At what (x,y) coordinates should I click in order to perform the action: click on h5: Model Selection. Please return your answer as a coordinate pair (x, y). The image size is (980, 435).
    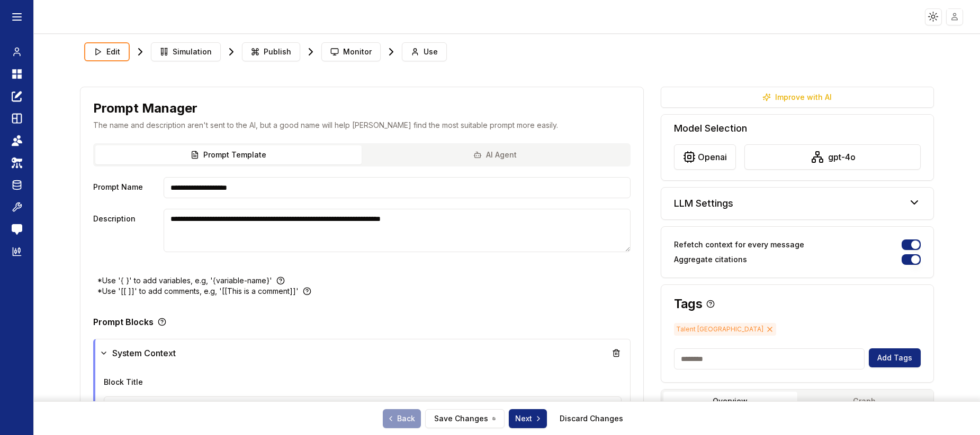
    Looking at the image, I should click on (797, 129).